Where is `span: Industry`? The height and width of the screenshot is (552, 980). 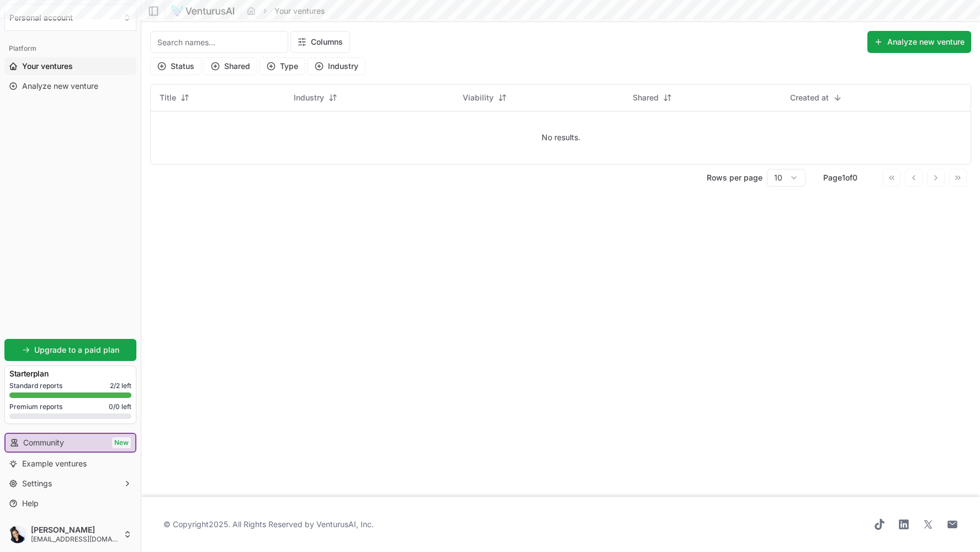
span: Industry is located at coordinates (309, 98).